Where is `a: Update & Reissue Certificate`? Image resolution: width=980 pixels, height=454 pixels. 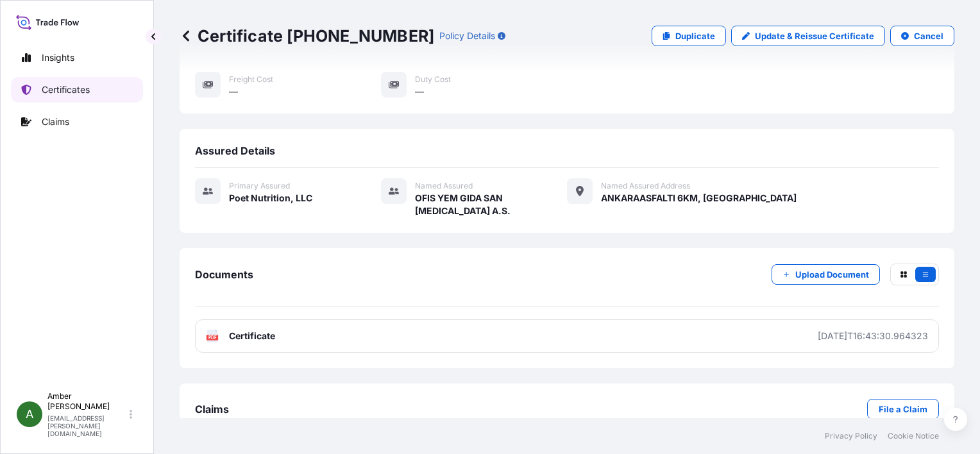 a: Update & Reissue Certificate is located at coordinates (809, 36).